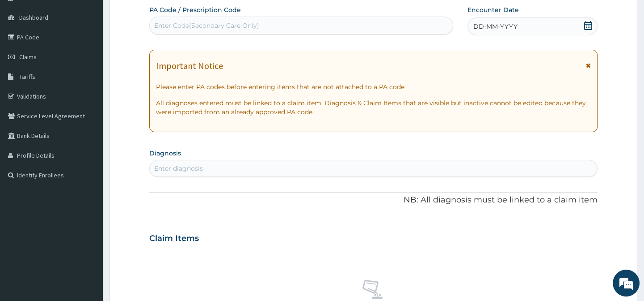 The width and height of the screenshot is (644, 301). What do you see at coordinates (493, 10) in the screenshot?
I see `label: Encounter Date` at bounding box center [493, 10].